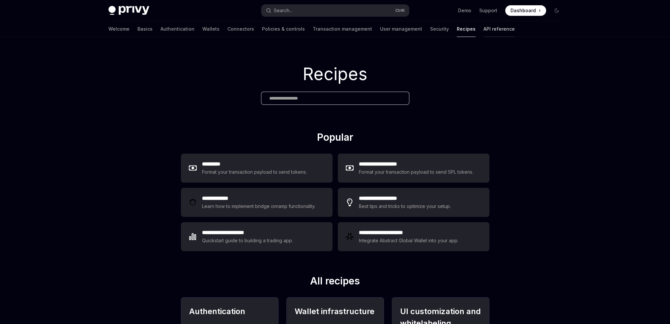  What do you see at coordinates (499, 29) in the screenshot?
I see `a: API reference` at bounding box center [499, 29].